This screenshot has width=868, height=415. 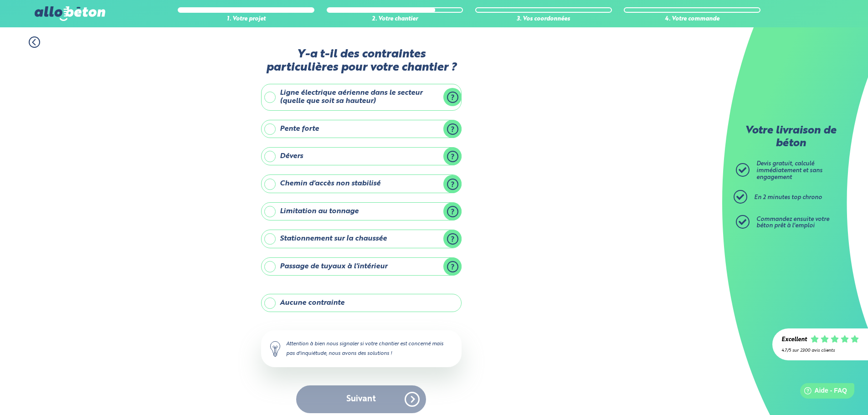 I want to click on div: 2. Votre chantier, so click(x=395, y=19).